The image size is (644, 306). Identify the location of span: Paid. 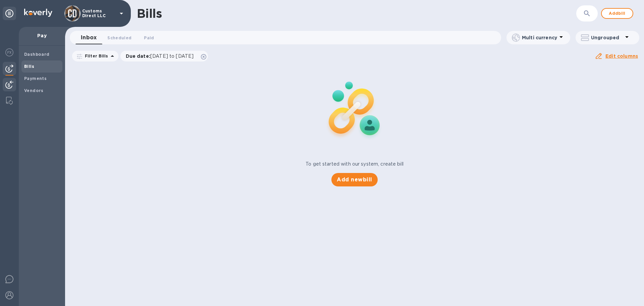
(149, 38).